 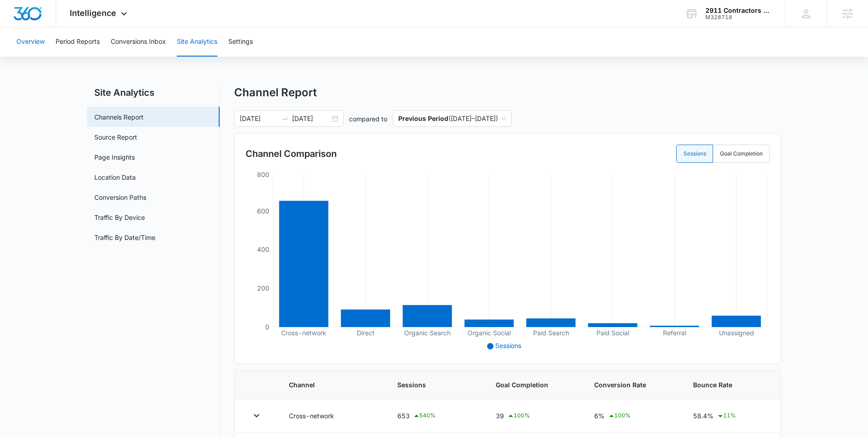 What do you see at coordinates (127, 56) in the screenshot?
I see `div: Keywords by Traffic` at bounding box center [127, 56].